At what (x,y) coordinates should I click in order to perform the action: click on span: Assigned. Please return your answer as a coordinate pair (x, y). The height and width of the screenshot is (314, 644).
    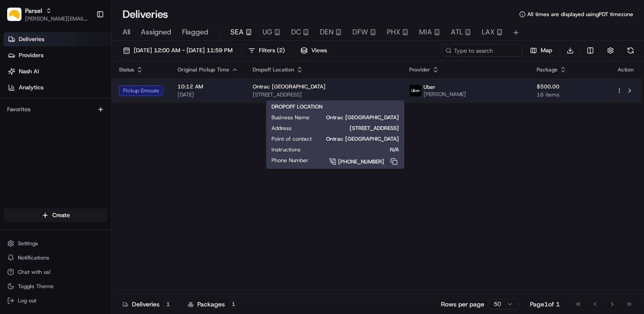
    Looking at the image, I should click on (156, 32).